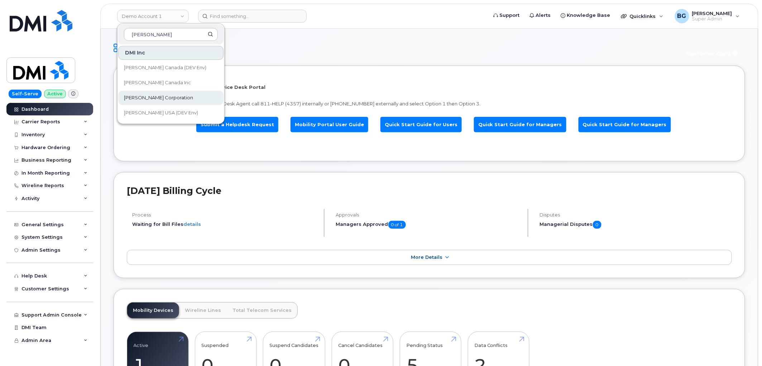 This screenshot has height=366, width=762. I want to click on a: Submit a Helpdesk Request, so click(237, 124).